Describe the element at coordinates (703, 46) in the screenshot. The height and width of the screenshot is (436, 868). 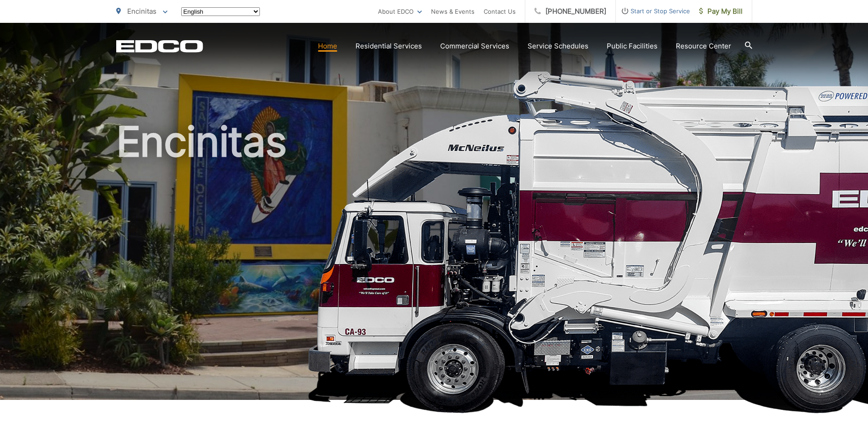
I see `a: Resource Center` at that location.